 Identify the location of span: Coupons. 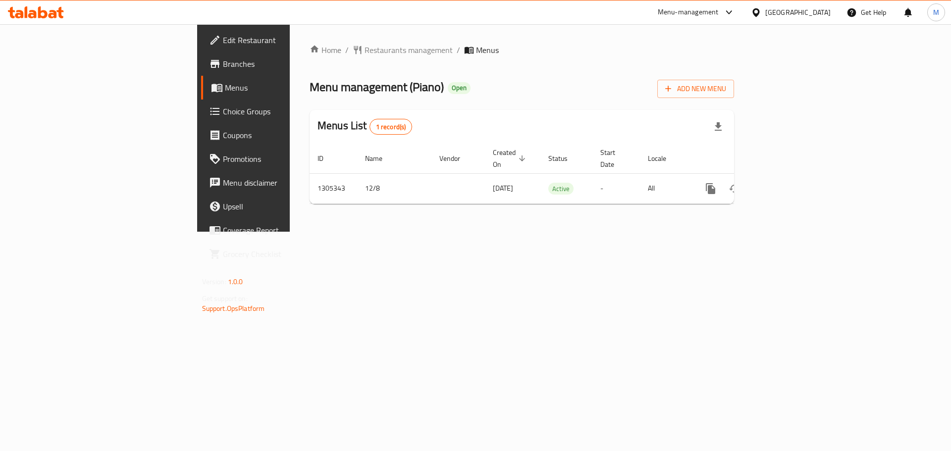
(285, 135).